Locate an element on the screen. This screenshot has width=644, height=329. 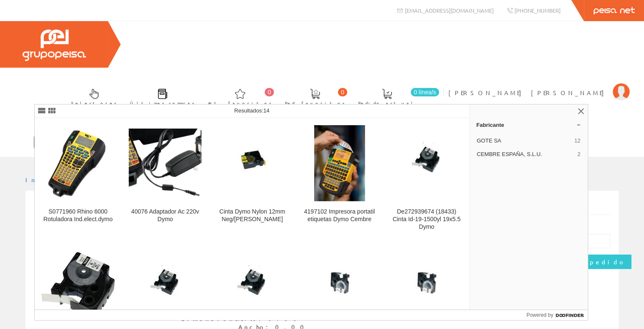
a: 0 línea/s Pedido actual is located at coordinates (395, 96).